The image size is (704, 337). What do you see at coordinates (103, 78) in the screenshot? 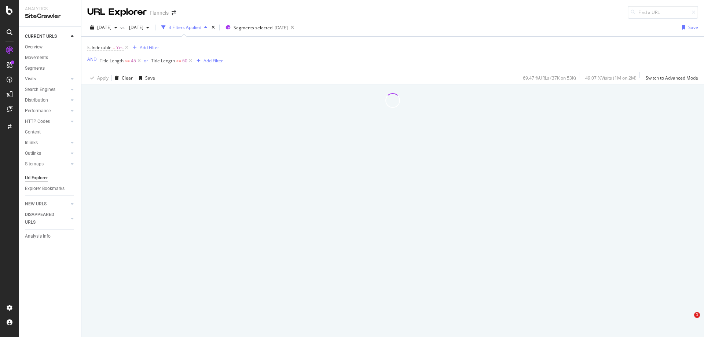
I see `div: Apply` at bounding box center [103, 78].